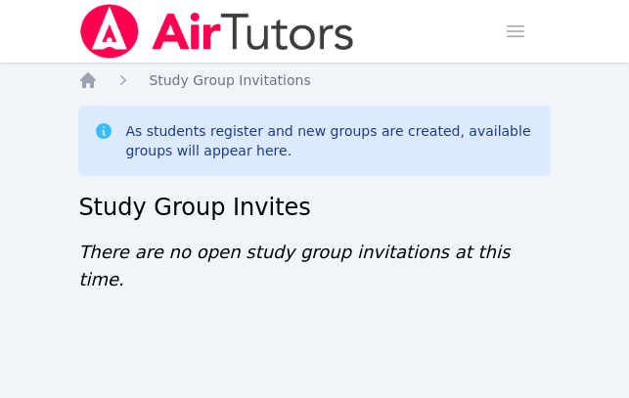 This screenshot has width=629, height=398. What do you see at coordinates (216, 31) in the screenshot?
I see `img: Air Tutors` at bounding box center [216, 31].